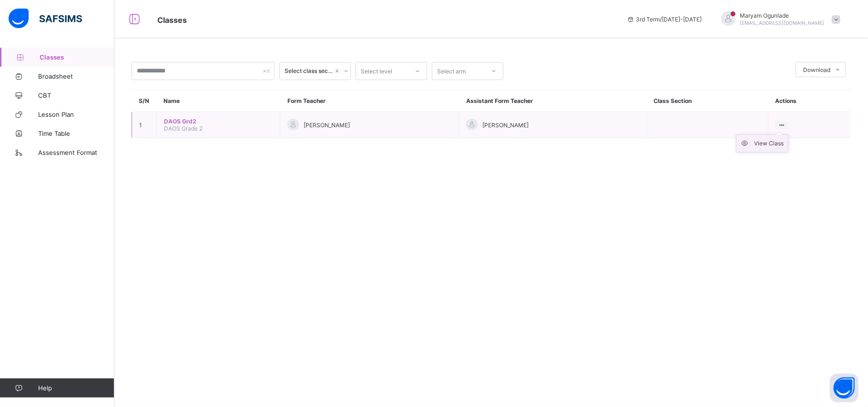  I want to click on td: 1, so click(144, 125).